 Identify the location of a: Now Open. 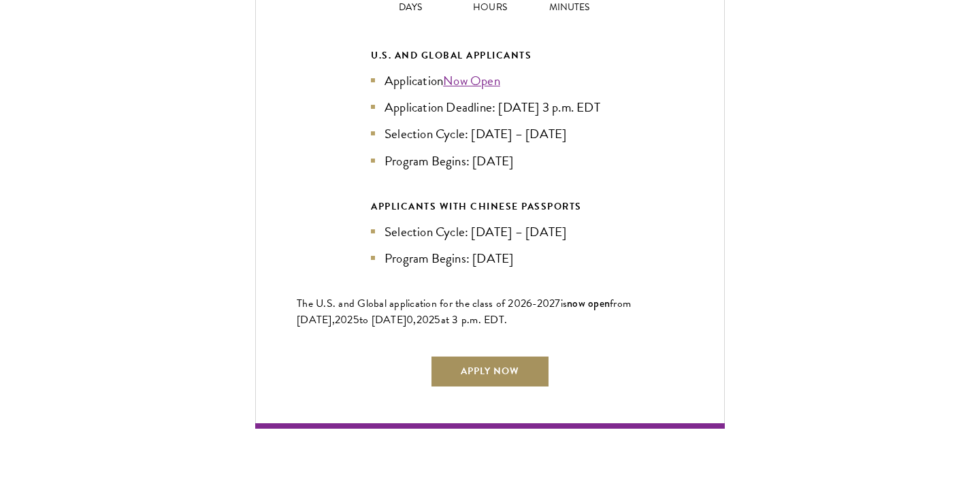
(471, 81).